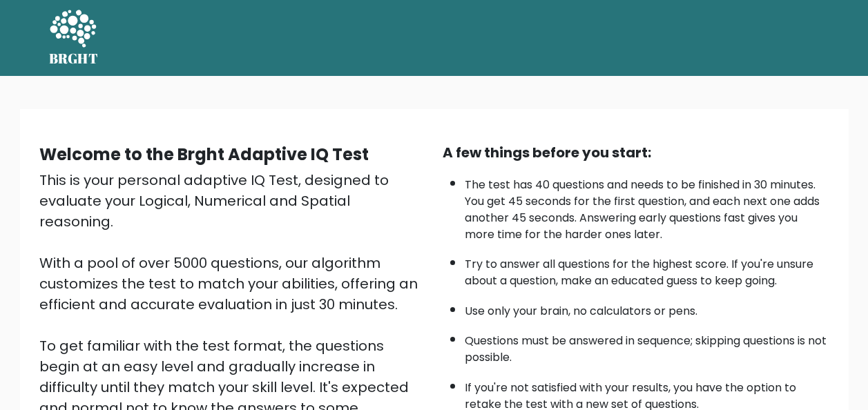  What do you see at coordinates (647, 346) in the screenshot?
I see `li: Questions must be answered in sequence; skipping questions is not possible.` at bounding box center [647, 346].